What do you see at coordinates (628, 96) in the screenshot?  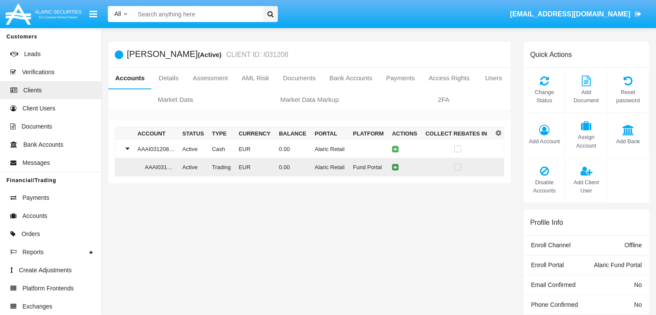 I see `span: Reset password` at bounding box center [628, 96].